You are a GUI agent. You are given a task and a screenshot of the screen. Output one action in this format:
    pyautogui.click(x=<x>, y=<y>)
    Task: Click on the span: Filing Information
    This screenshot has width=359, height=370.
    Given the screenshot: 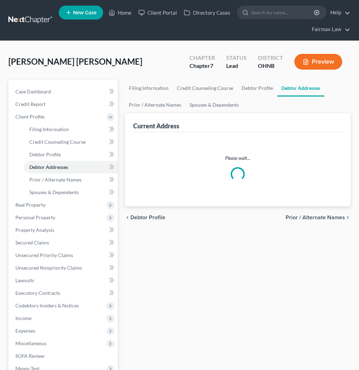 What is the action you would take?
    pyautogui.click(x=49, y=129)
    